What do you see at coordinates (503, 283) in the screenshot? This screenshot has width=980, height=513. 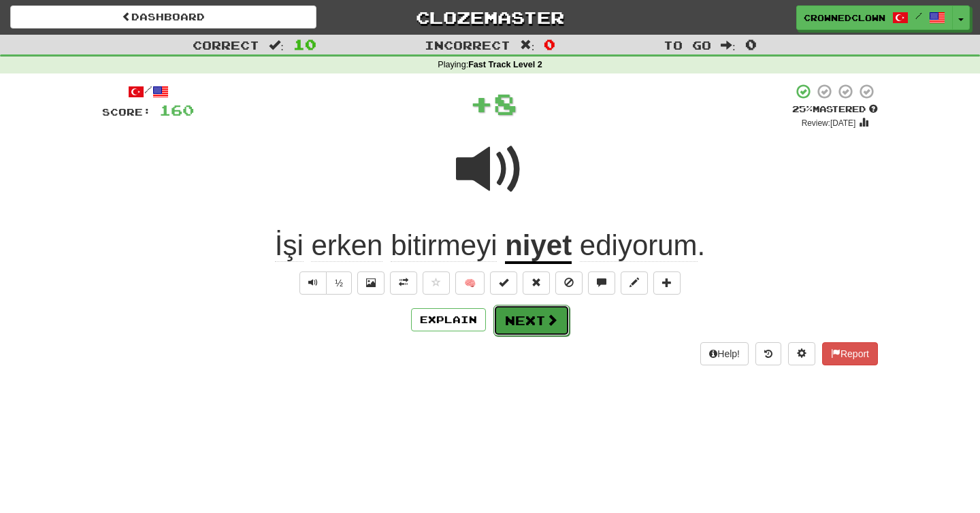 I see `button: Set this sentence to 100% Mastered (alt+m)` at bounding box center [503, 283].